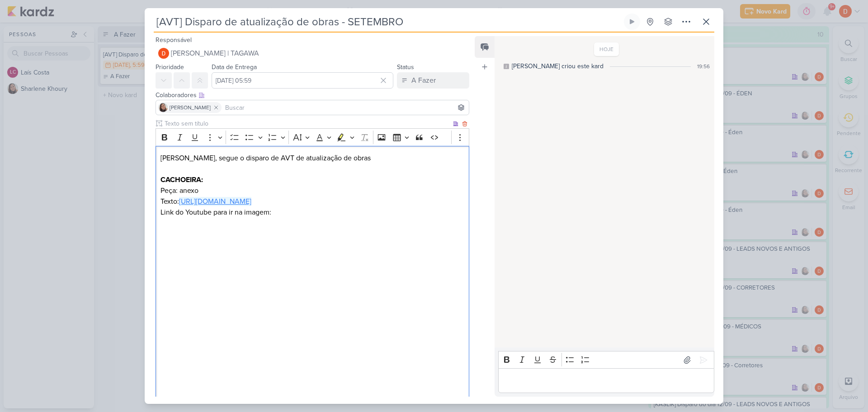  I want to click on p: Link do Youtube para ir na imagem:, so click(313, 212).